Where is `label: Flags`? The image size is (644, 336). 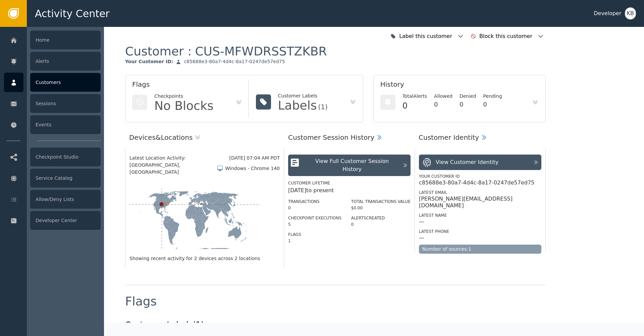
label: Flags is located at coordinates (294, 235).